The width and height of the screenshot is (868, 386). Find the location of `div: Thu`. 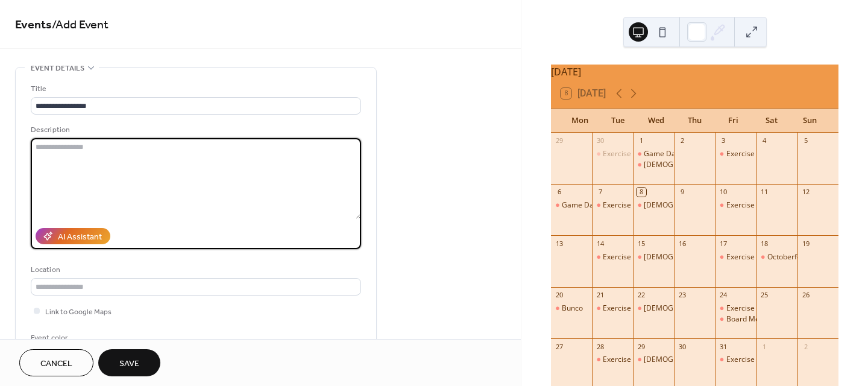

div: Thu is located at coordinates (695, 121).